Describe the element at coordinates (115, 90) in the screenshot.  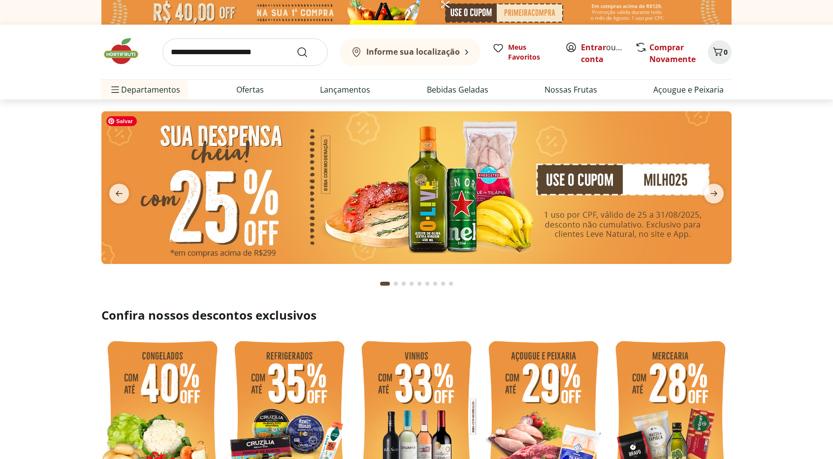
I see `button: Menu` at that location.